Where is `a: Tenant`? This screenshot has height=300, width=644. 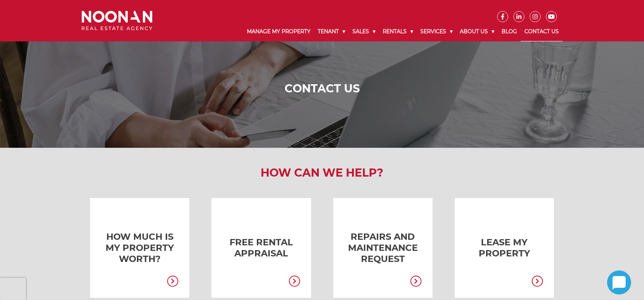
a: Tenant is located at coordinates (332, 31).